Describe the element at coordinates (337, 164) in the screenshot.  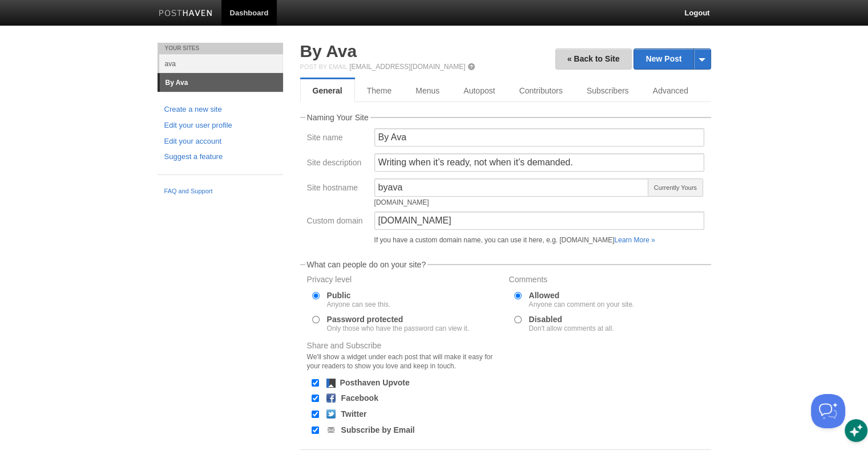
I see `label: Site description` at that location.